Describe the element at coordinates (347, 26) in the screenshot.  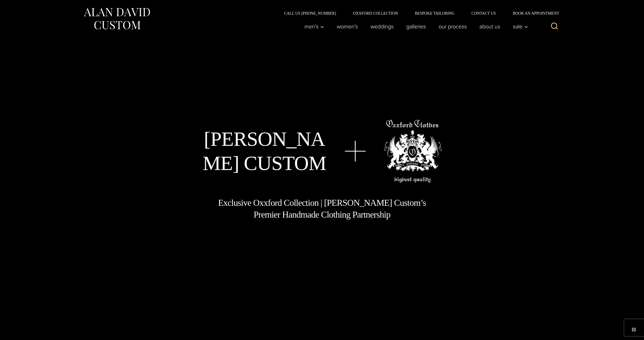
I see `a: Women’s` at that location.